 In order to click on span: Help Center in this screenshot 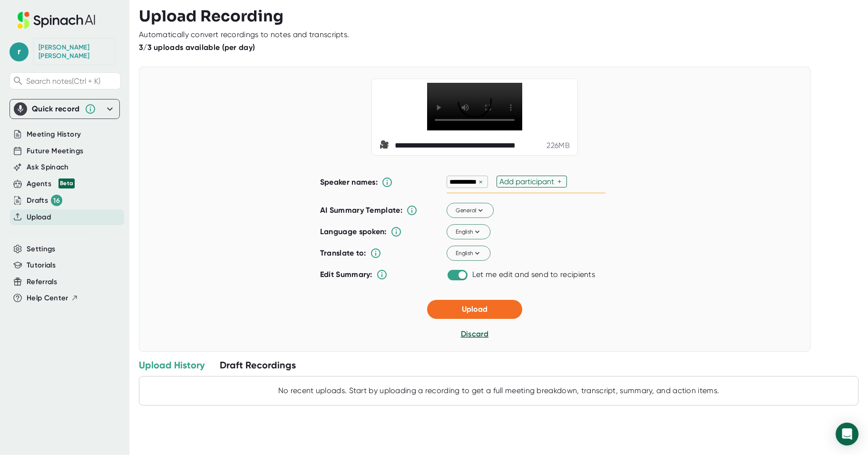, I will do `click(48, 298)`.